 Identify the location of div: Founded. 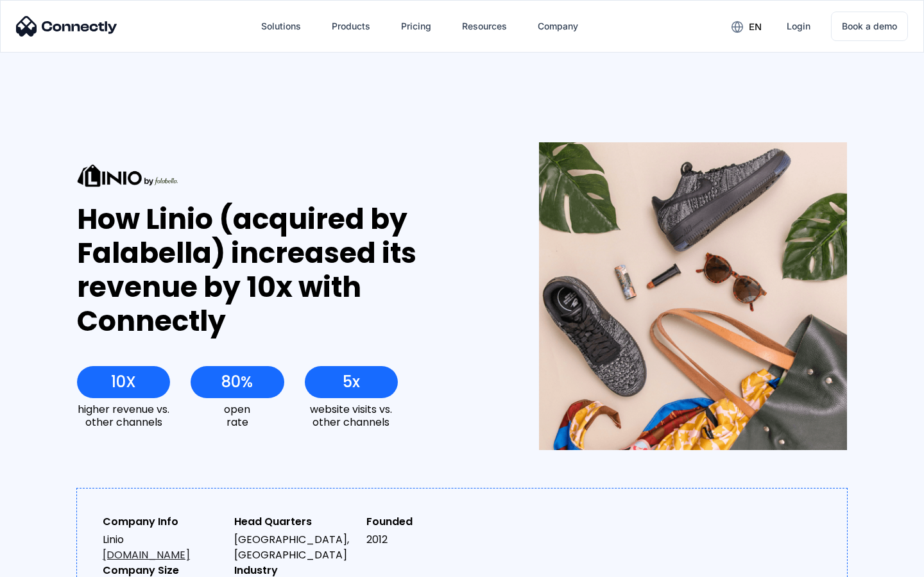
(427, 522).